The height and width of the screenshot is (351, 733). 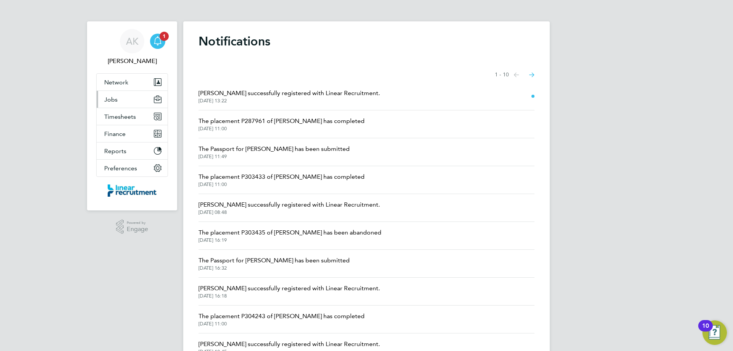 What do you see at coordinates (137, 223) in the screenshot?
I see `span: Powered by` at bounding box center [137, 223].